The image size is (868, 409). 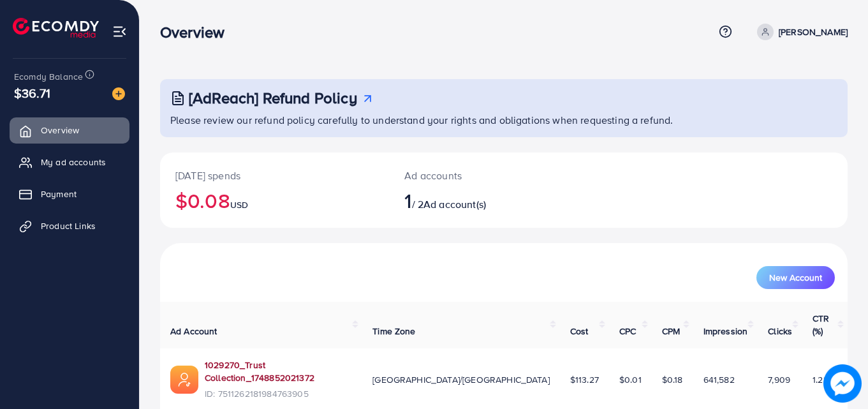 I want to click on span: $0.18, so click(x=672, y=380).